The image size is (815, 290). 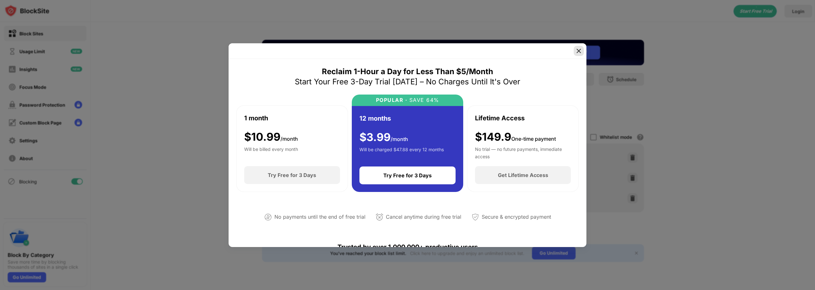 What do you see at coordinates (476, 217) in the screenshot?
I see `img: secured-payment` at bounding box center [476, 217].